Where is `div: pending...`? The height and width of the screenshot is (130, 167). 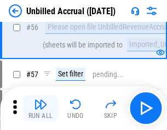
div: pending... is located at coordinates (108, 74).